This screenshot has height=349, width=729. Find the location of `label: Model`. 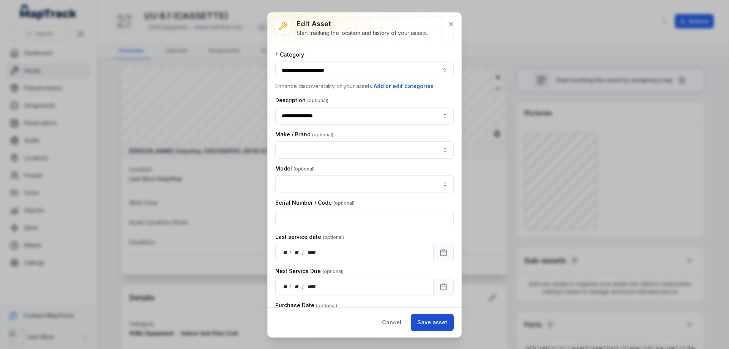

label: Model is located at coordinates (295, 169).